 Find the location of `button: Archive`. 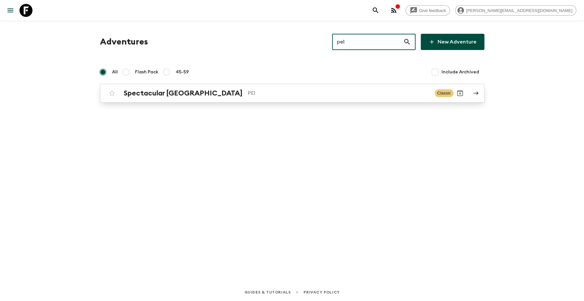

button: Archive is located at coordinates (460, 93).